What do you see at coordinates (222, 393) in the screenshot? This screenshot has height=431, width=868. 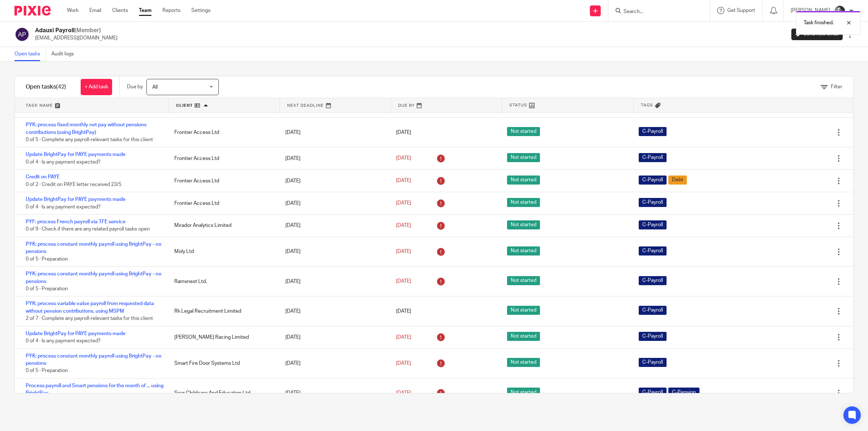 I see `div: Soar Childcare And Education Ltd` at bounding box center [222, 393].